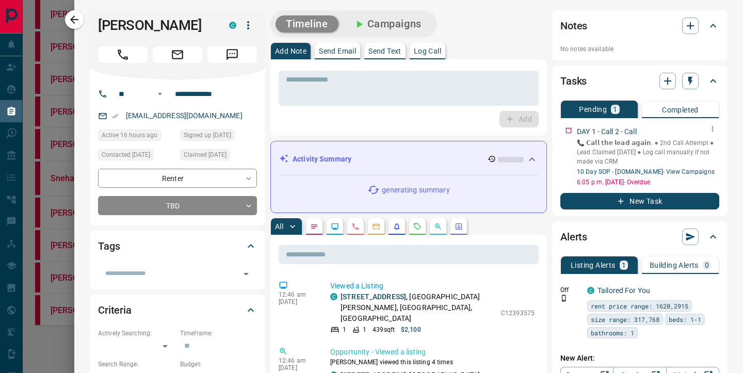  What do you see at coordinates (123, 55) in the screenshot?
I see `span: Call` at bounding box center [123, 55].